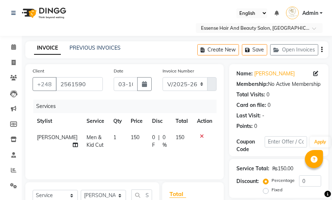 The image size is (332, 200). What do you see at coordinates (95, 141) in the screenshot?
I see `span: Men & Kid Cut` at bounding box center [95, 141].